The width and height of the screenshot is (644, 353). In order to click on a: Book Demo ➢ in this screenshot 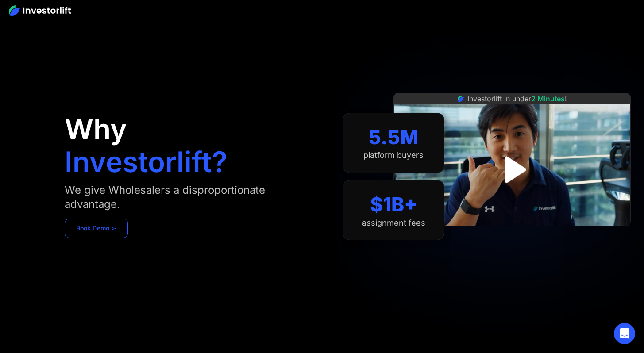, I will do `click(96, 228)`.